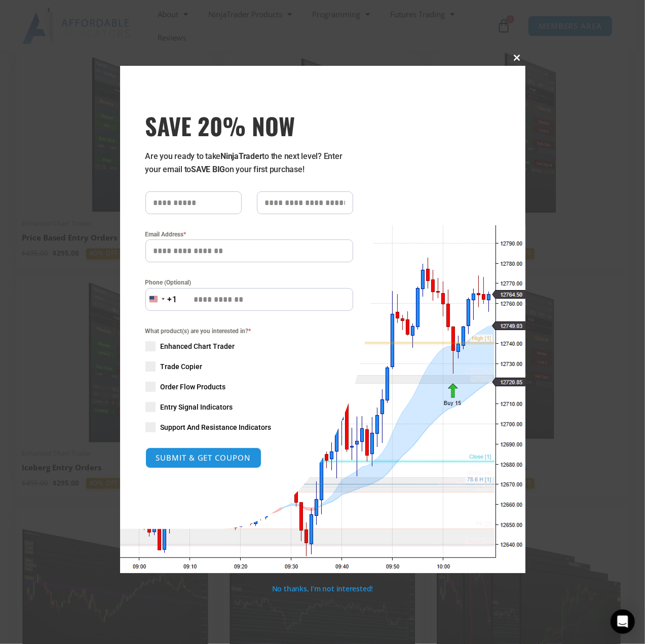 The width and height of the screenshot is (645, 644). What do you see at coordinates (193, 387) in the screenshot?
I see `span: Order Flow Products` at bounding box center [193, 387].